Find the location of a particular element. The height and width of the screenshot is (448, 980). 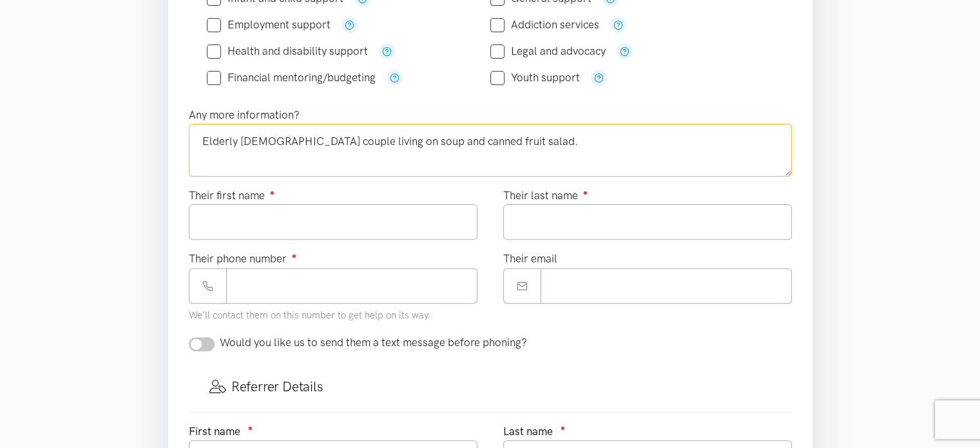

input: Phone number is located at coordinates (352, 286).